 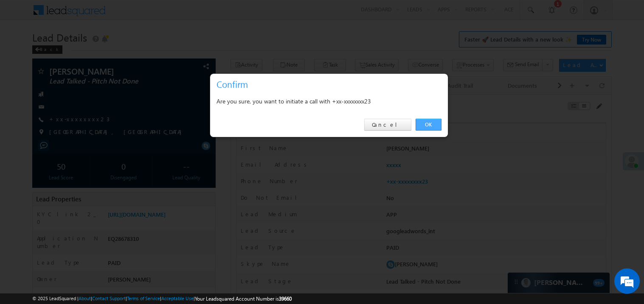 I want to click on span: © 2025 LeadSquared | | | | |, so click(x=162, y=299).